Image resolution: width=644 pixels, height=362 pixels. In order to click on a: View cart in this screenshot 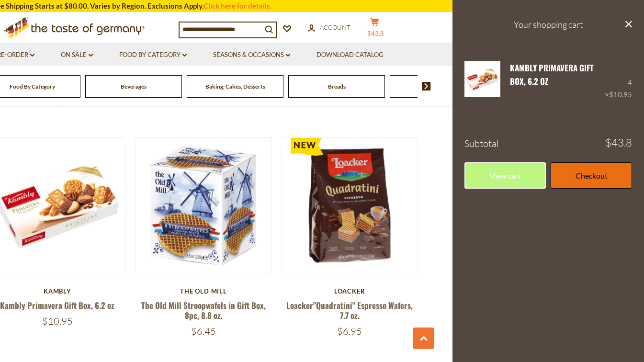, I will do `click(506, 175)`.